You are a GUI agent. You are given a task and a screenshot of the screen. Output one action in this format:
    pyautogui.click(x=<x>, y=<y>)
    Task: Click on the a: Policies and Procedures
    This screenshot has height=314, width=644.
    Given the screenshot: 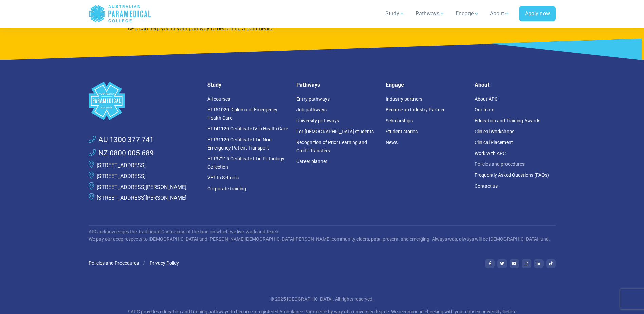 What is the action you would take?
    pyautogui.click(x=113, y=263)
    